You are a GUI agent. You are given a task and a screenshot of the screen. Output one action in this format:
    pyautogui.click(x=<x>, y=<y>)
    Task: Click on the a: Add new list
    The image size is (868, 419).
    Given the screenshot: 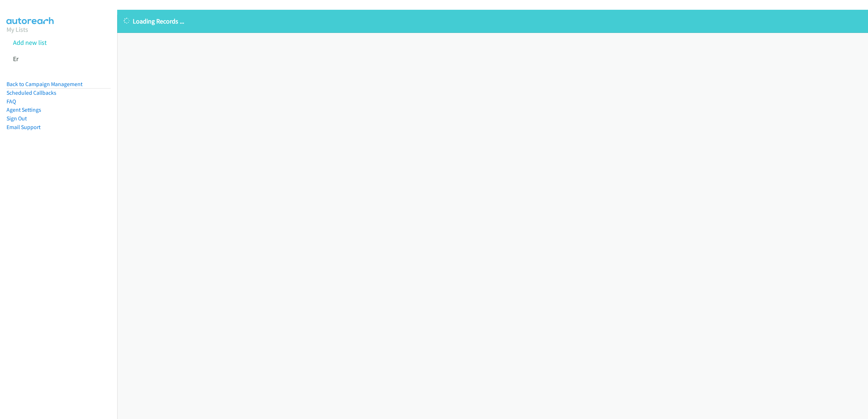 What is the action you would take?
    pyautogui.click(x=30, y=42)
    